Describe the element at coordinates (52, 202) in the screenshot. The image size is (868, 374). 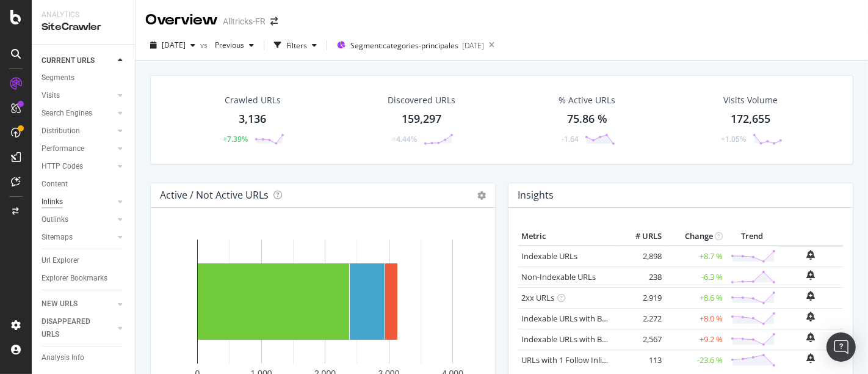
I see `div: Inlinks` at that location.